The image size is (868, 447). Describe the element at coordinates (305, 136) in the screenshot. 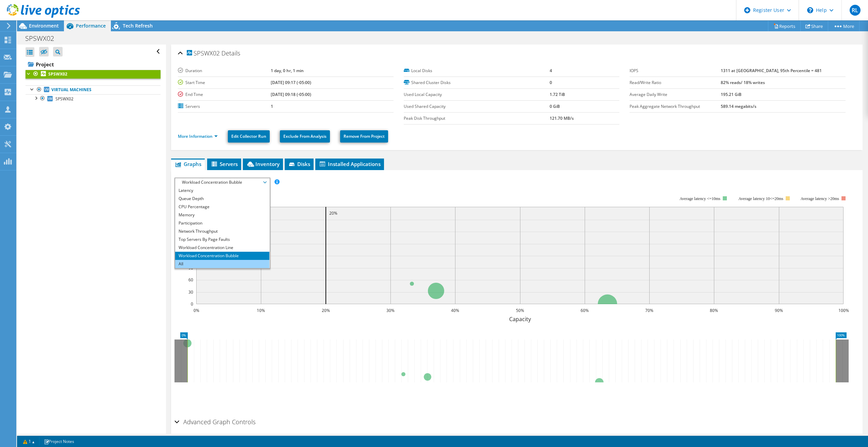

I see `a: Exclude From Analysis` at that location.